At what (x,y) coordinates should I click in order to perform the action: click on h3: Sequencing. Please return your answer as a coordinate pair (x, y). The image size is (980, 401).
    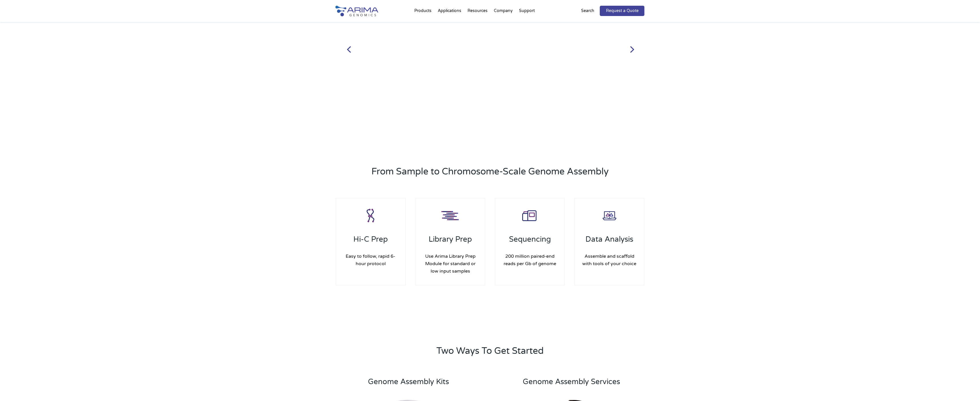
    Looking at the image, I should click on (530, 241).